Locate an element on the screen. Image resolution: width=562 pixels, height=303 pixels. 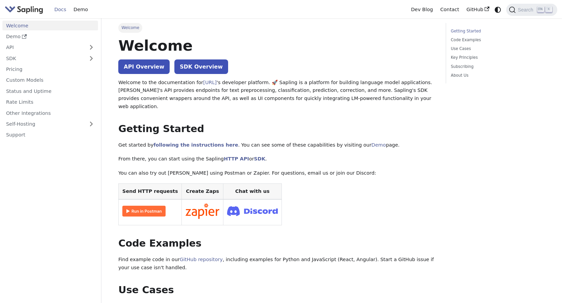
h1: Welcome is located at coordinates (277, 46).